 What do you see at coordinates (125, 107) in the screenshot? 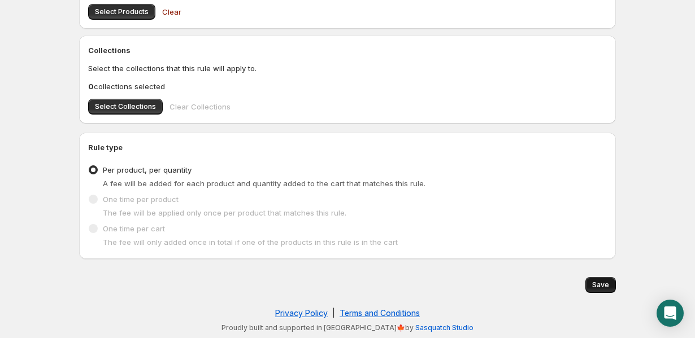
I see `span: Select Collections` at bounding box center [125, 107].